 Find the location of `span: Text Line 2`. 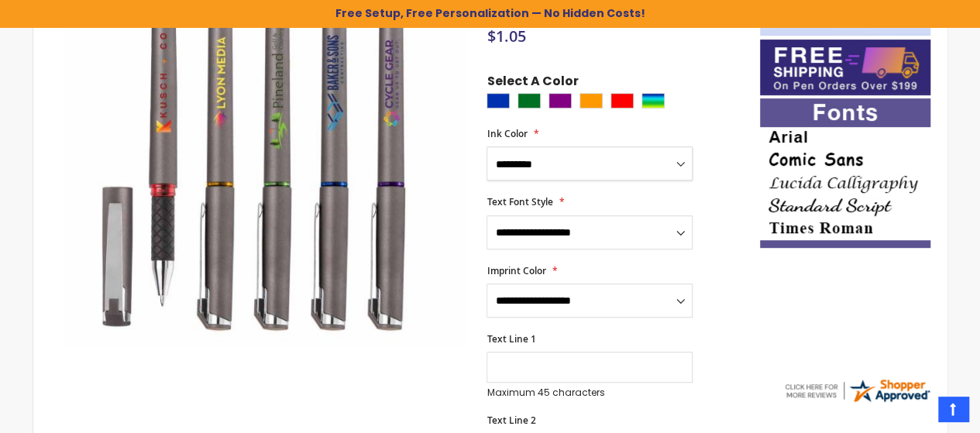

span: Text Line 2 is located at coordinates (510, 420).